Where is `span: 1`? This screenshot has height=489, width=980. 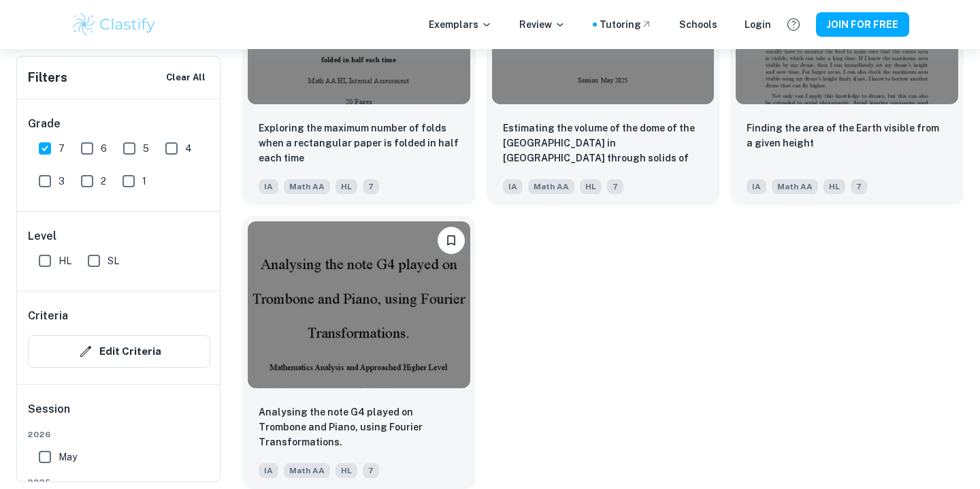
span: 1 is located at coordinates (144, 181).